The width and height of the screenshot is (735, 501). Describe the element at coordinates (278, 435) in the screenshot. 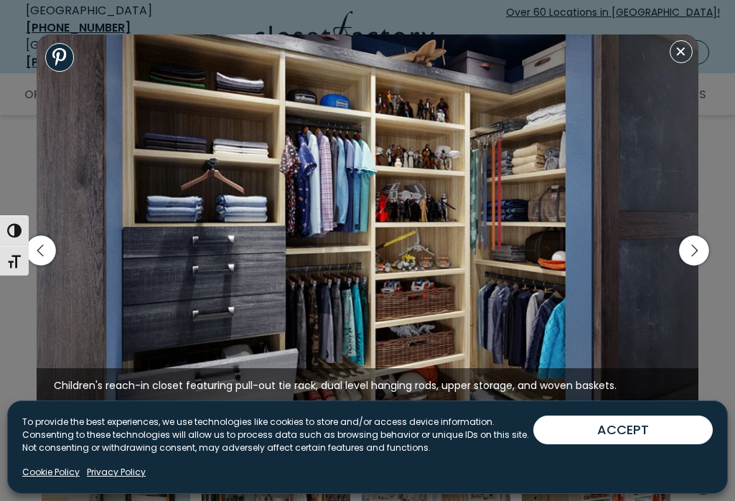

I see `p: To provide the best experiences, we use technologies like cookies to store and/or access device i...` at that location.